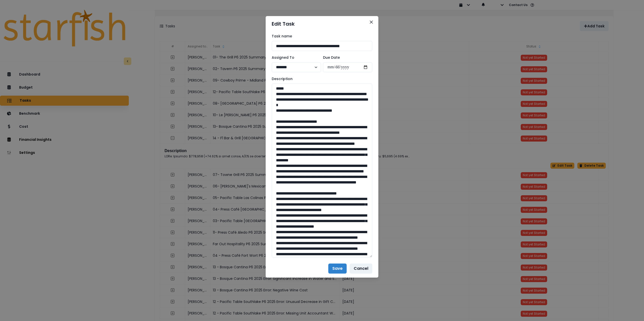 This screenshot has width=644, height=321. I want to click on header: Edit Task, so click(322, 24).